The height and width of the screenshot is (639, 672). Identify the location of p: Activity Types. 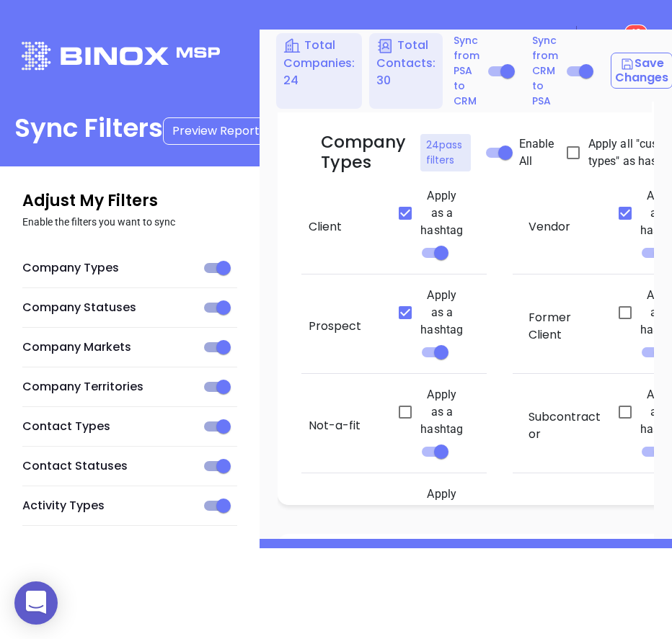
(63, 506).